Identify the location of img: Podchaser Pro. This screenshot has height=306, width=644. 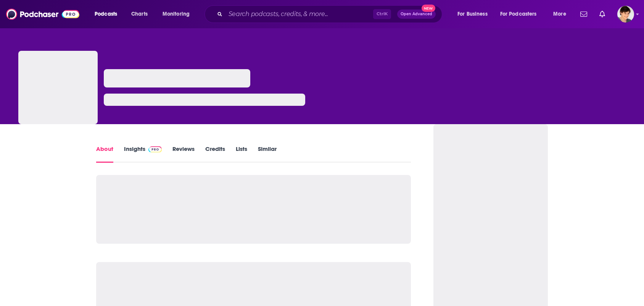
(155, 149).